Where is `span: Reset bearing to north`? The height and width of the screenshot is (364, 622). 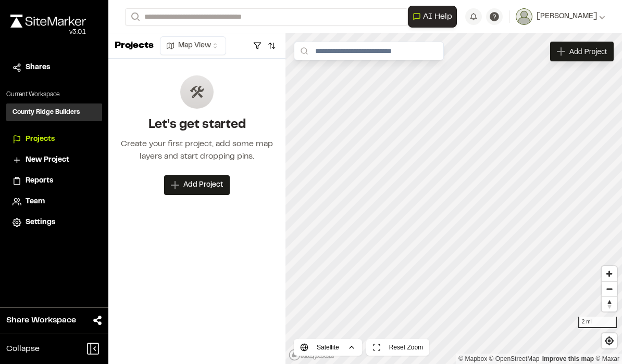
span: Reset bearing to north is located at coordinates (609, 304).